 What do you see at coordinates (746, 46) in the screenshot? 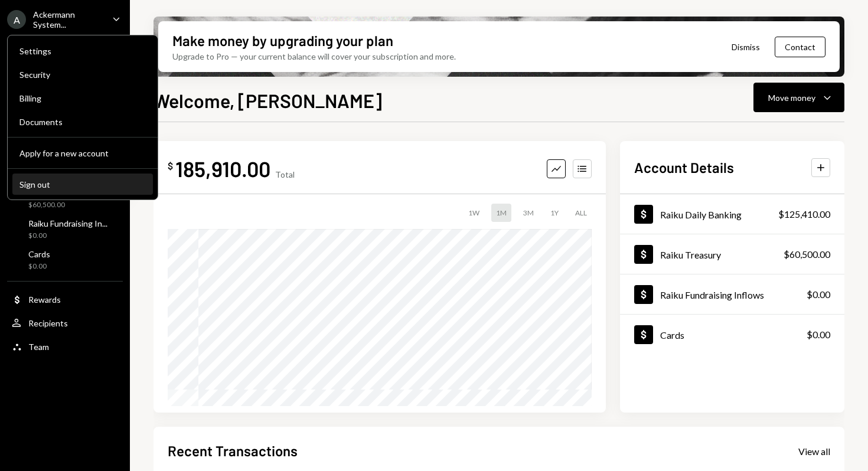
I see `button: Dismiss` at bounding box center [746, 46].